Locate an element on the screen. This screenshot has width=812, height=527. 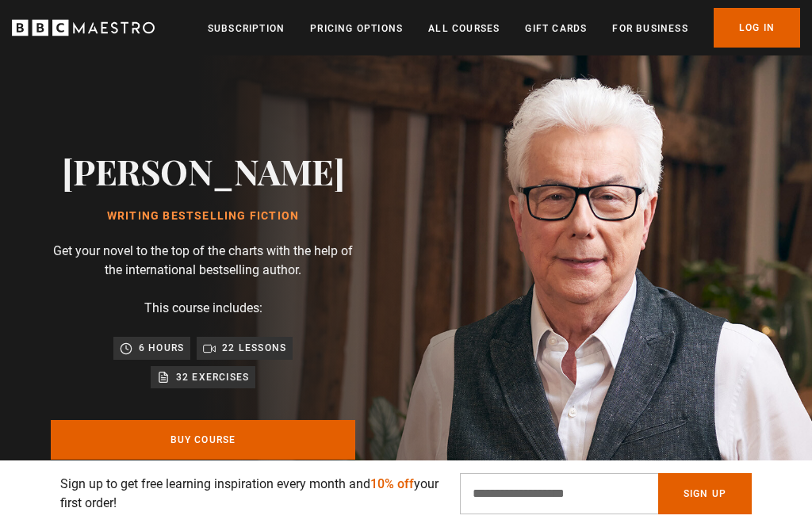
p: Sign up to get free learning inspiration every month and your first order! is located at coordinates (251, 494).